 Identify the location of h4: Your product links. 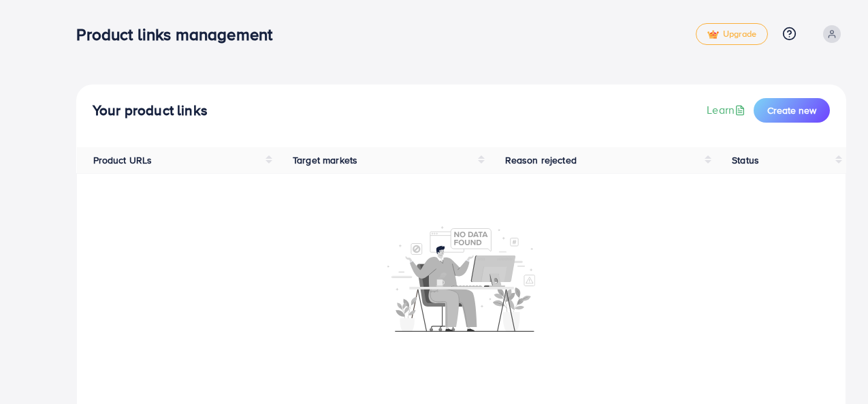
(150, 110).